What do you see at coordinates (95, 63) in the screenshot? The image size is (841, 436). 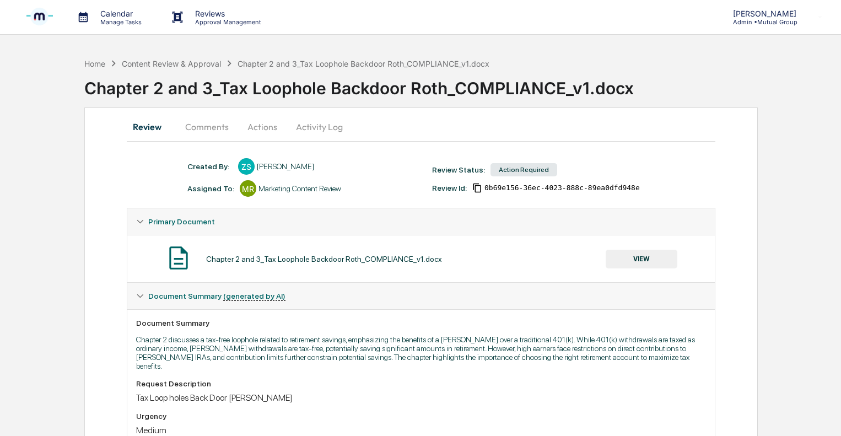 I see `div: Home` at bounding box center [95, 63].